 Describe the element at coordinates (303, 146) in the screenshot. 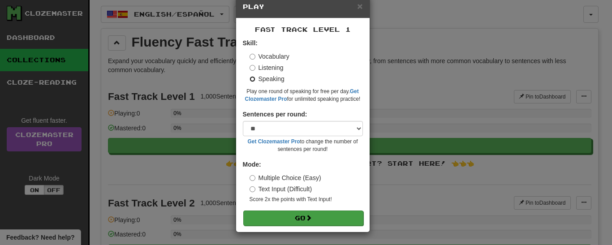

I see `small: to change the number of sentences per round!` at that location.